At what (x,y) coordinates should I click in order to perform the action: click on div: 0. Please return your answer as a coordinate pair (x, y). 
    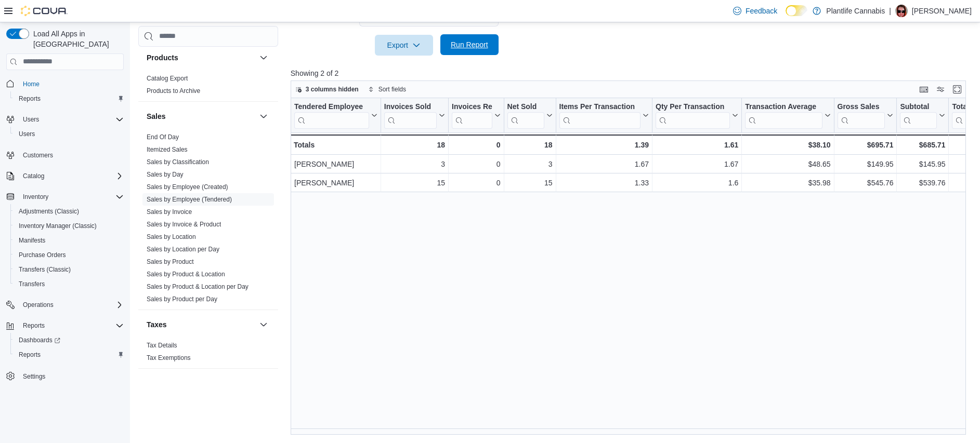
    Looking at the image, I should click on (476, 164).